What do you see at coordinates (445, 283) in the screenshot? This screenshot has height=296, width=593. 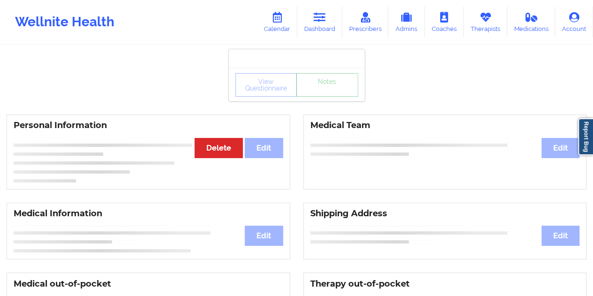 I see `h3: Therapy out-of-pocket` at bounding box center [445, 283].